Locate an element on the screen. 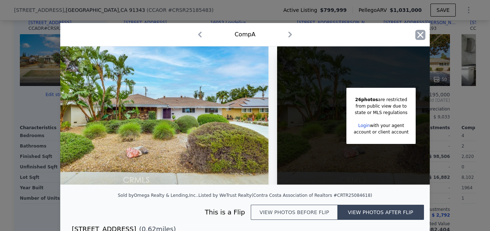 This screenshot has height=231, width=490. div: are restricted is located at coordinates (381, 100).